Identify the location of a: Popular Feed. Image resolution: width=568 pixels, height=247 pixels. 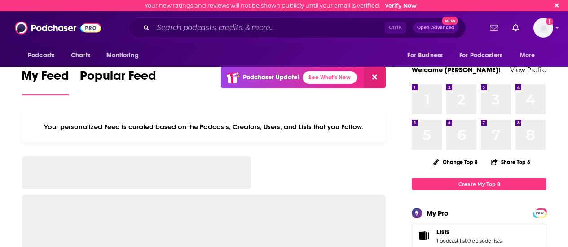
(118, 82).